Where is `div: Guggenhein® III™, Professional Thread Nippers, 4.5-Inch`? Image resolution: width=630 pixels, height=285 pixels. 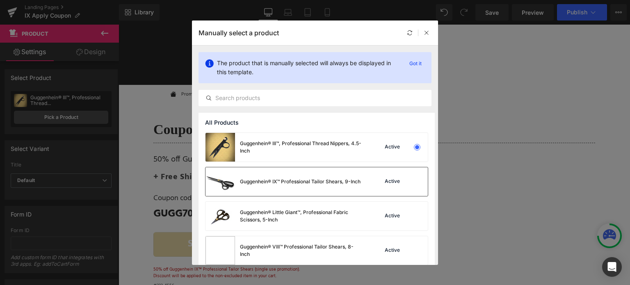
div: Guggenhein® III™, Professional Thread Nippers, 4.5-Inch is located at coordinates (301, 147).